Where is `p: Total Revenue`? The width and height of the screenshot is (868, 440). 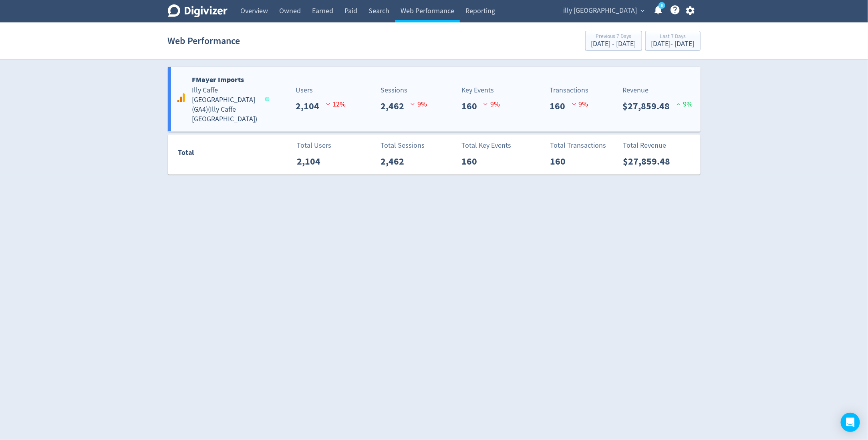 p: Total Revenue is located at coordinates (645, 145).